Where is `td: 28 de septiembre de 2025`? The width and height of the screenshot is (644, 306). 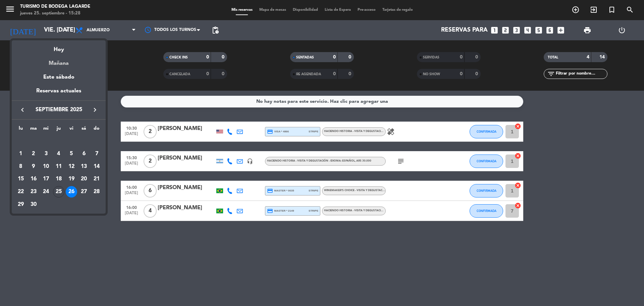 td: 28 de septiembre de 2025 is located at coordinates (97, 192).